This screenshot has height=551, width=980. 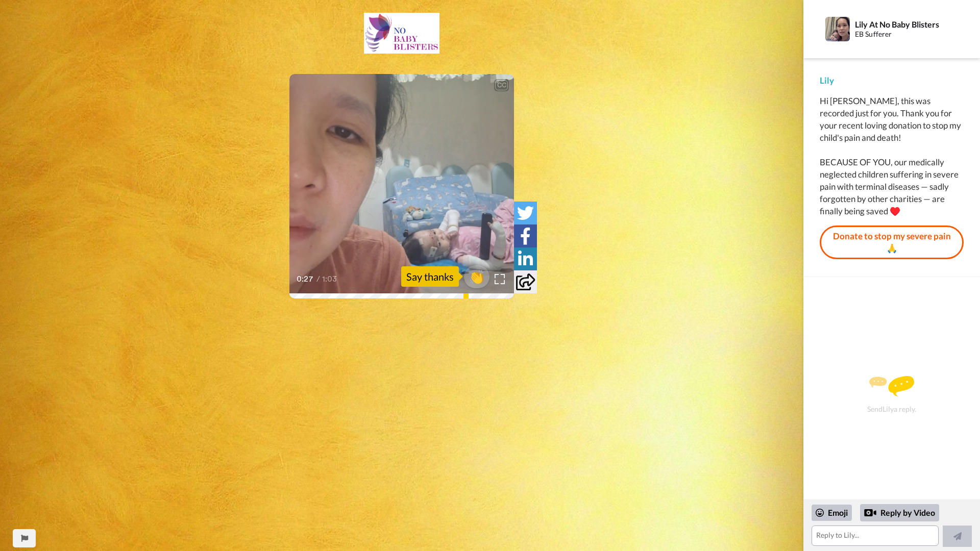 What do you see at coordinates (501, 85) in the screenshot?
I see `div: CC` at bounding box center [501, 85].